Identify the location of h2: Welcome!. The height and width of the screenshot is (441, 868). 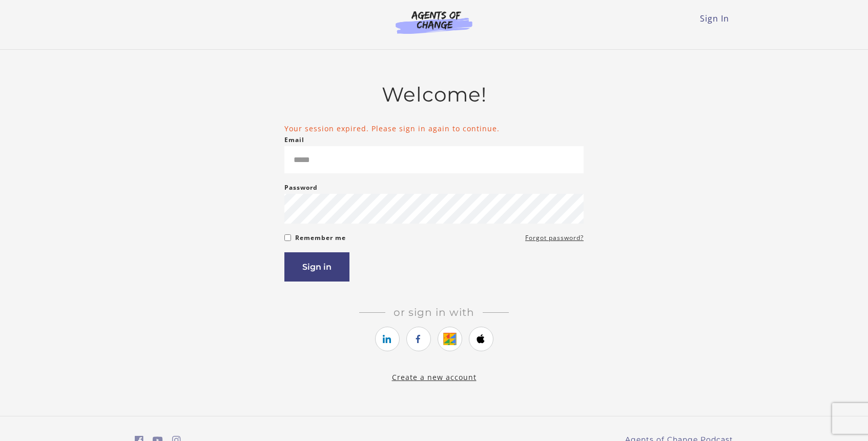
(434, 94).